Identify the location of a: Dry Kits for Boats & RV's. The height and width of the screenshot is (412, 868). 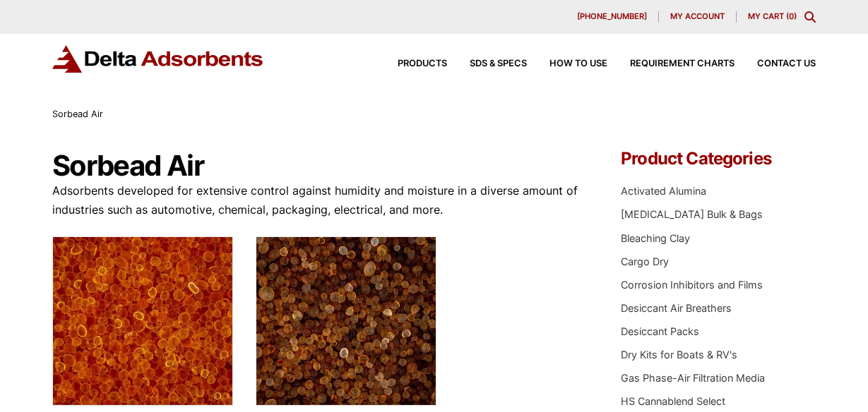
(679, 354).